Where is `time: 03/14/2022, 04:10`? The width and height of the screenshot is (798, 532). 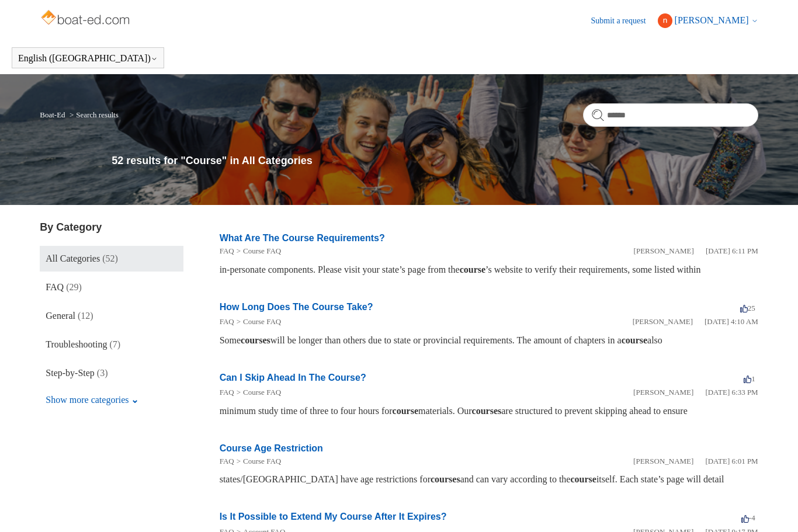 time: 03/14/2022, 04:10 is located at coordinates (731, 321).